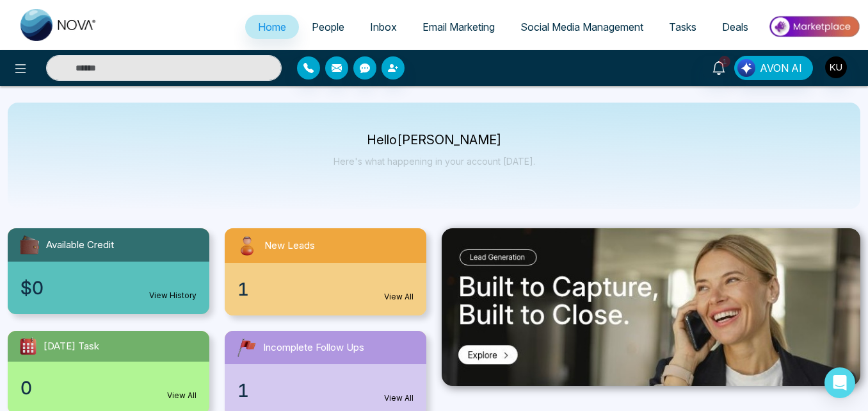 This screenshot has width=868, height=411. I want to click on span: Available Credit, so click(80, 245).